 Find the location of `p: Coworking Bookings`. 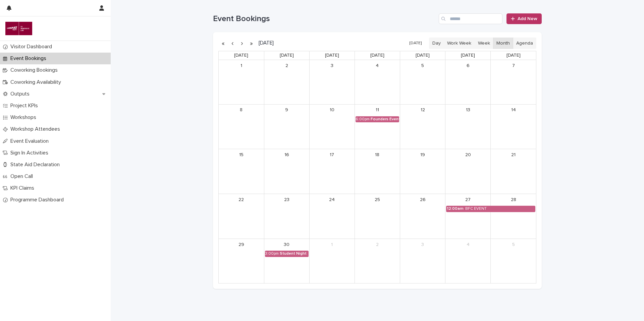

p: Coworking Bookings is located at coordinates (35, 70).